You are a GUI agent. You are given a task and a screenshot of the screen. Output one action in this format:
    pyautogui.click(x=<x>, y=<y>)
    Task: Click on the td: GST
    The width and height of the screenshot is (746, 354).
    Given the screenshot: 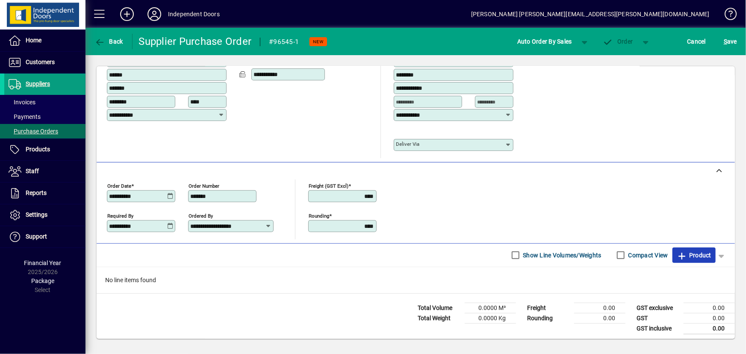 What is the action you would take?
    pyautogui.click(x=658, y=318)
    